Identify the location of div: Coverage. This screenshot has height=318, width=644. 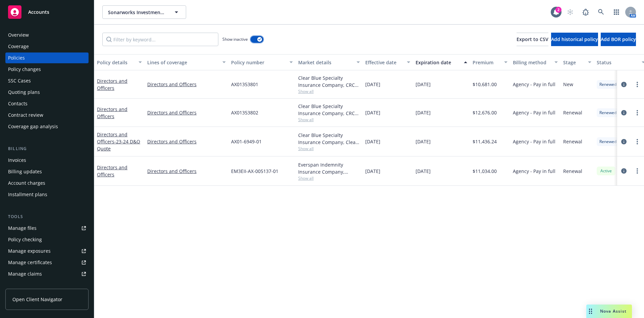
(19, 47).